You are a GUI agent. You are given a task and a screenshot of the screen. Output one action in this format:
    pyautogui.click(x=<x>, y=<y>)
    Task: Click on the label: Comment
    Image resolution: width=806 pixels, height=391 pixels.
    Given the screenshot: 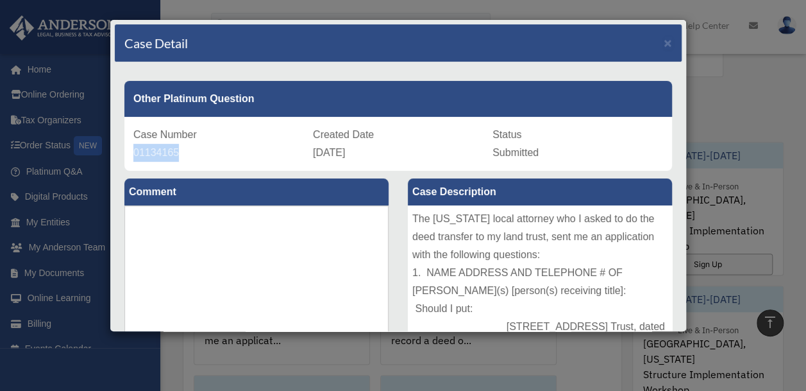 What is the action you would take?
    pyautogui.click(x=257, y=192)
    